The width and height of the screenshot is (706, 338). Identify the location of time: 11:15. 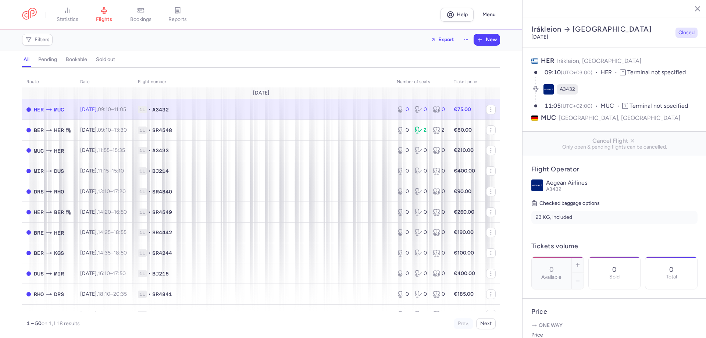
(103, 171).